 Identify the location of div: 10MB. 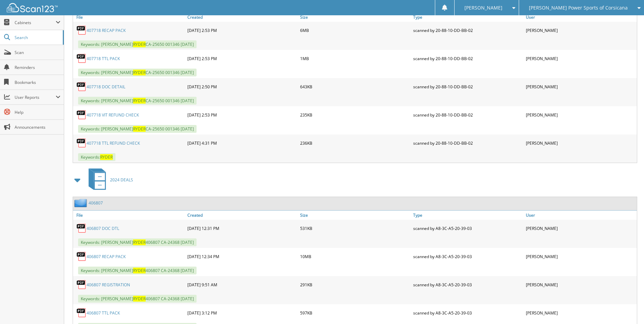
(355, 256).